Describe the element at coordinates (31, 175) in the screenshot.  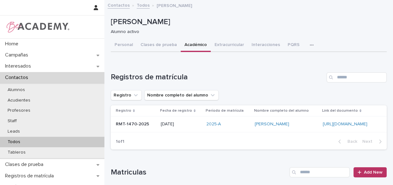
I see `p: Registros de matrícula` at that location.